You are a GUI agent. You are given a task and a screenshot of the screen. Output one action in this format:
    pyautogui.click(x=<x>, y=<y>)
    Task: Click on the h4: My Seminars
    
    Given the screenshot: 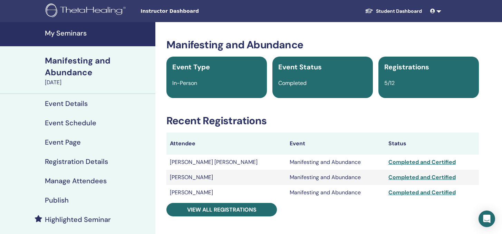 What is the action you would take?
    pyautogui.click(x=98, y=33)
    